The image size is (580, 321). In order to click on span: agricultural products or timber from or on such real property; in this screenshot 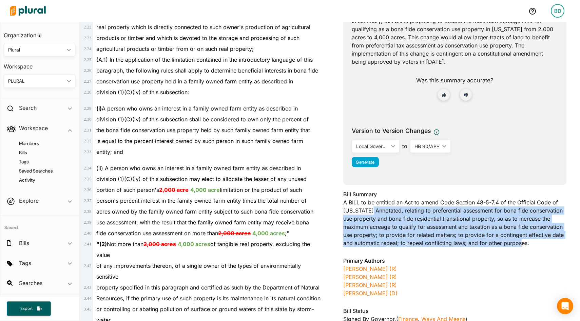, I will do `click(175, 49)`.